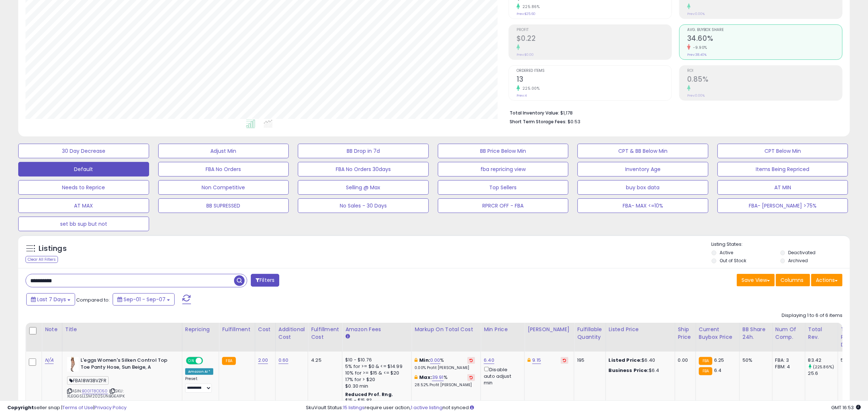 The image size is (868, 415). What do you see at coordinates (84, 206) in the screenshot?
I see `button: AT MAX` at bounding box center [84, 206].